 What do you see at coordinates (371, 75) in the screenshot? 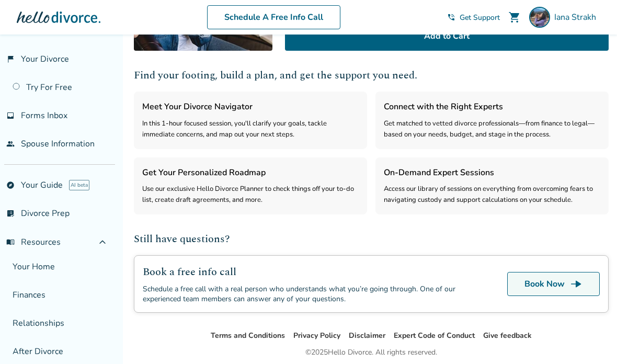
I see `h2: Find your footing, build a plan, and get the support you need.` at bounding box center [371, 75].